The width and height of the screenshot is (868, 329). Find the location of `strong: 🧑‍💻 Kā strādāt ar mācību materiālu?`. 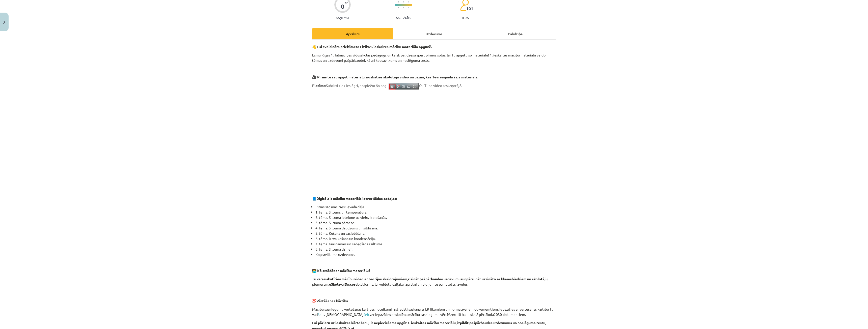

strong: 🧑‍💻 Kā strādāt ar mācību materiālu? is located at coordinates (341, 271).